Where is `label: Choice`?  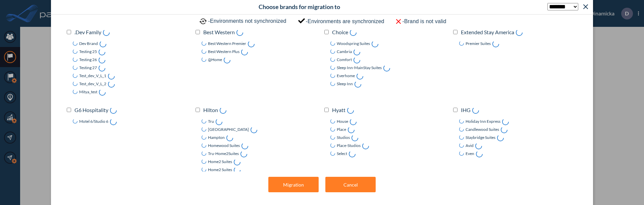
label: Choice is located at coordinates (340, 32).